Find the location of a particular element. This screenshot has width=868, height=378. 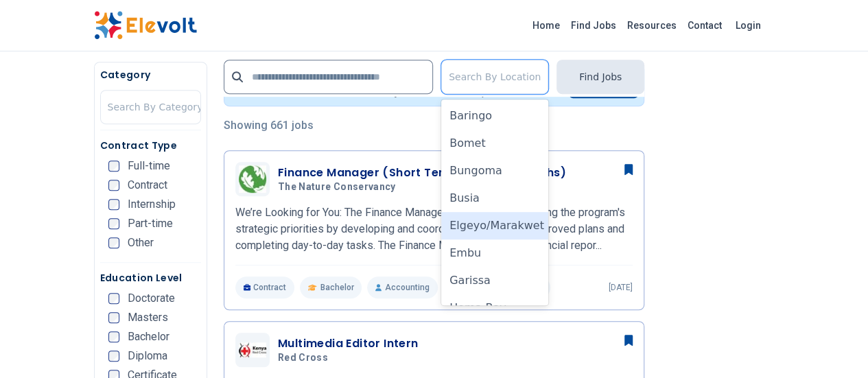

span: Diploma is located at coordinates (148, 356).